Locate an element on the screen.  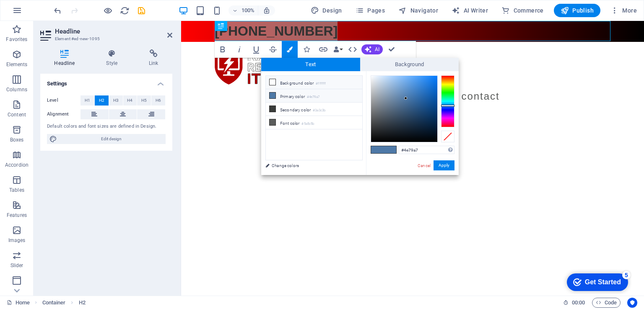
div: 5 is located at coordinates (66, 6).